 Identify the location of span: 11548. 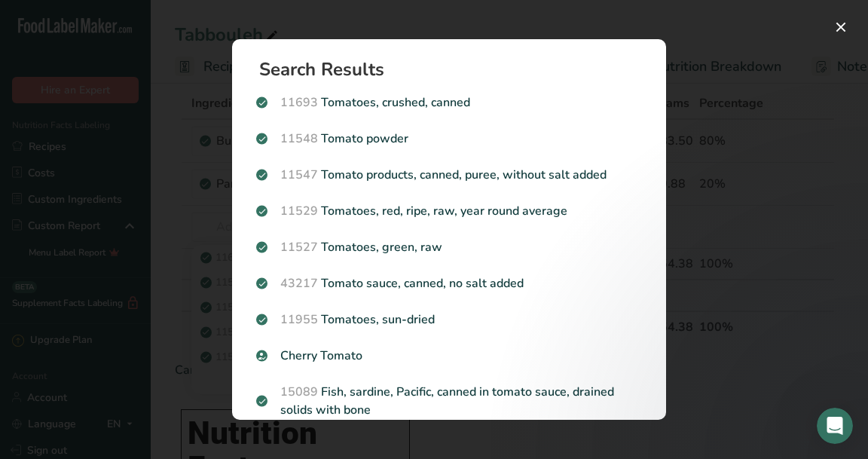
(299, 139).